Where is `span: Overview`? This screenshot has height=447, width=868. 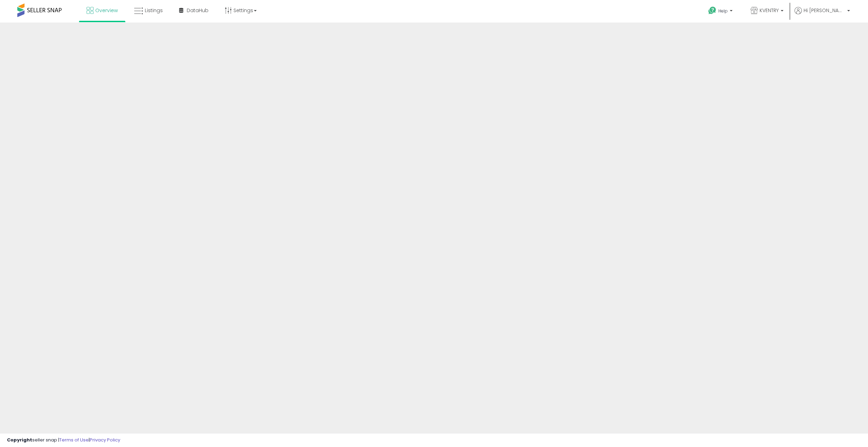
span: Overview is located at coordinates (106, 11).